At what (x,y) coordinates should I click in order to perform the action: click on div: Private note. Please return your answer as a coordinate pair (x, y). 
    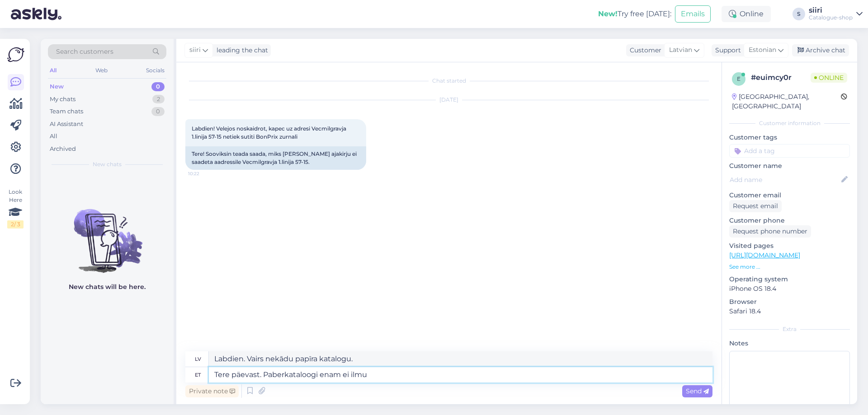
    Looking at the image, I should click on (212, 391).